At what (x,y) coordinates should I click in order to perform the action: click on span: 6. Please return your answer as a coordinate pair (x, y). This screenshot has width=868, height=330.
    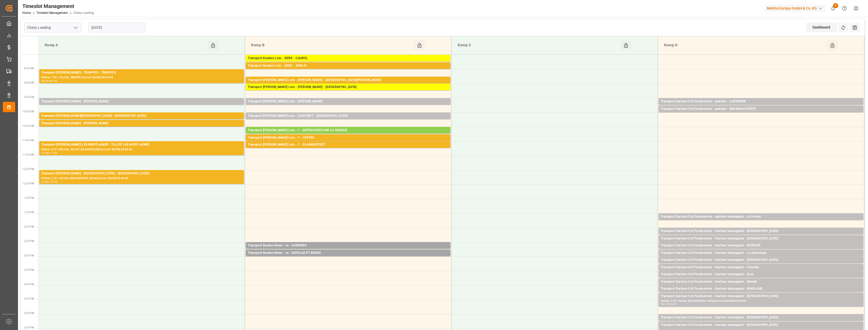
    Looking at the image, I should click on (836, 5).